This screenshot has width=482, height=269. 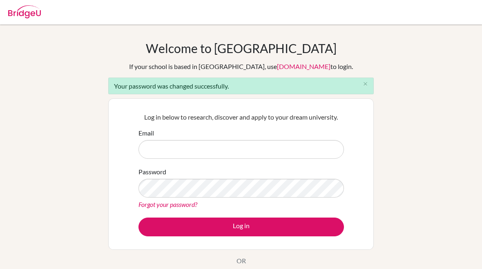 I want to click on label: Password, so click(x=152, y=172).